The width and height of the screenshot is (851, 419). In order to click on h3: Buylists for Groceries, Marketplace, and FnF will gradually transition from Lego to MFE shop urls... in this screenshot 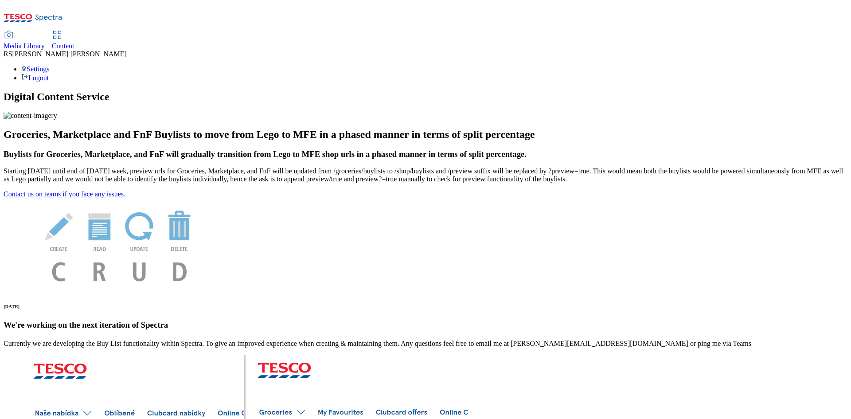, I will do `click(425, 154)`.